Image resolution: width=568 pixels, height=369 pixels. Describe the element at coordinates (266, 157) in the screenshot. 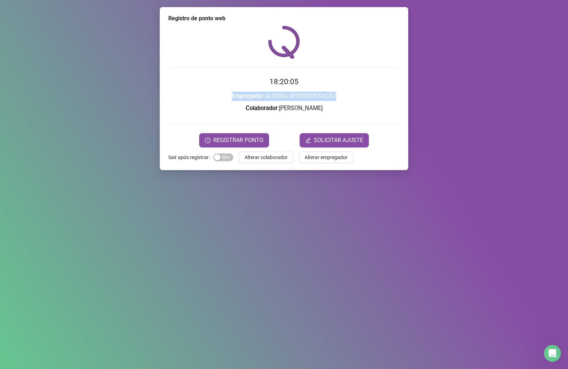

I see `button: Alterar colaborador` at that location.